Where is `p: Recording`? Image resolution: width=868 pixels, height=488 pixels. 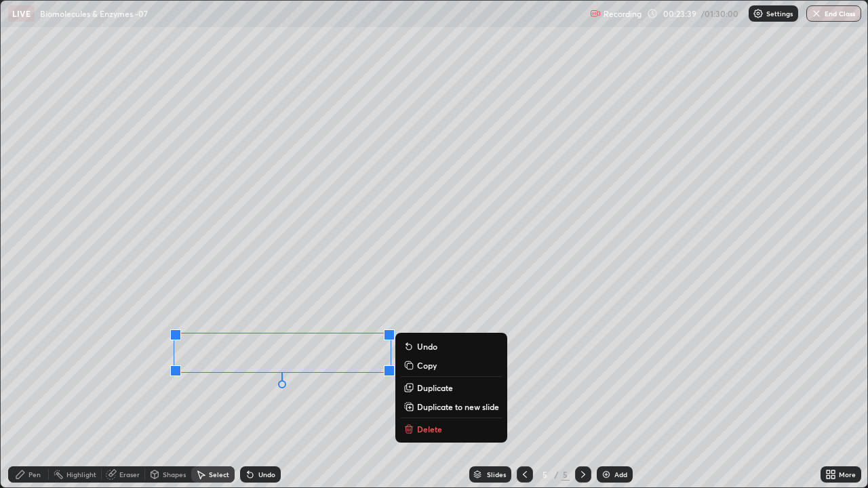 p: Recording is located at coordinates (623, 13).